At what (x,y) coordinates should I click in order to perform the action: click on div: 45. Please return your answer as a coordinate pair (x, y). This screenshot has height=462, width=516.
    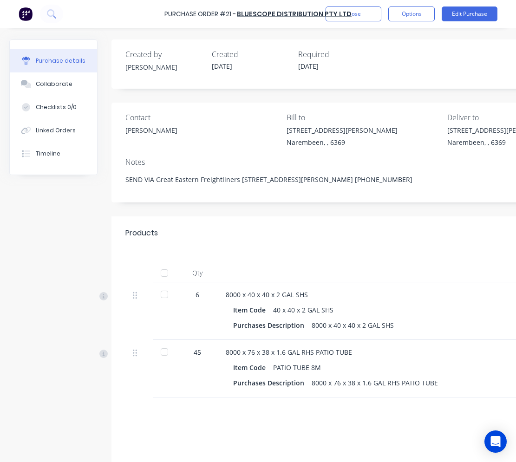
    Looking at the image, I should click on (198, 352).